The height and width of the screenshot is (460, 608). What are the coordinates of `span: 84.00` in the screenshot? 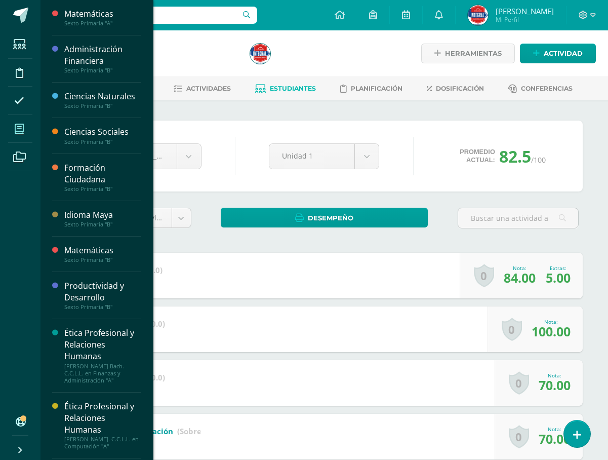 It's located at (520, 278).